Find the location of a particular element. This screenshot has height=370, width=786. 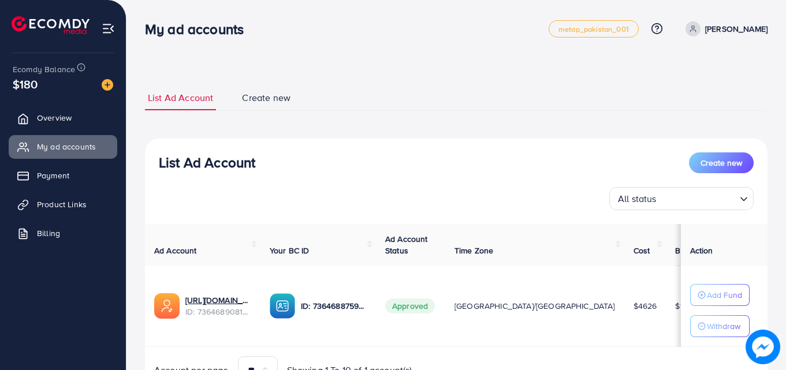

button: Add Fund is located at coordinates (720, 295).